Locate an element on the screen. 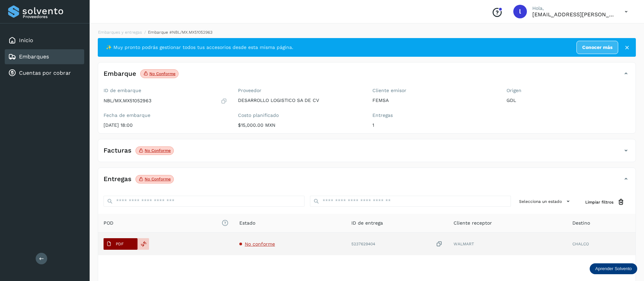 This screenshot has width=644, height=281. label: ID de embarque is located at coordinates (165, 91).